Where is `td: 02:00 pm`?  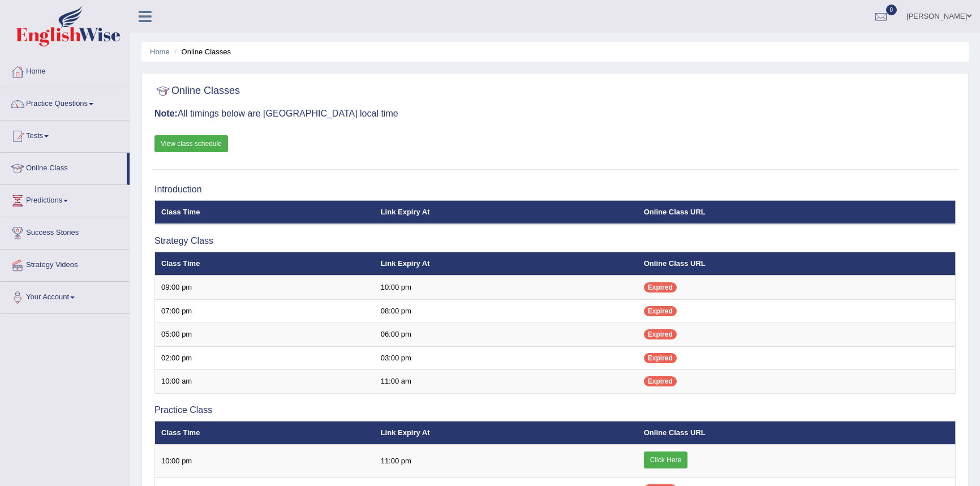 td: 02:00 pm is located at coordinates (265, 358).